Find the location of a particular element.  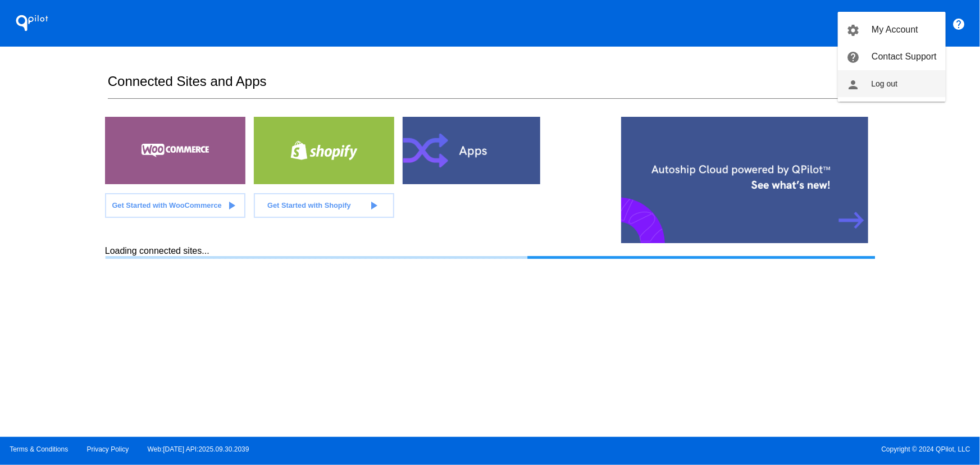

mat-icon: help is located at coordinates (854, 58).